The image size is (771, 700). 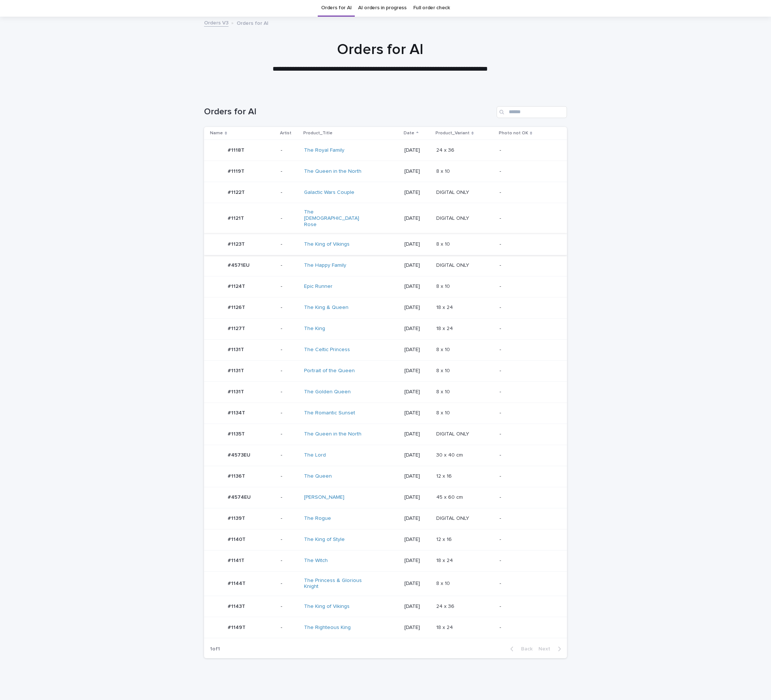 What do you see at coordinates (324, 150) in the screenshot?
I see `a: The Royal Family` at bounding box center [324, 150].